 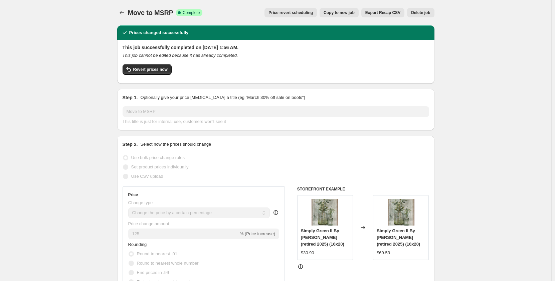 I want to click on span: Price revert scheduling, so click(x=291, y=13).